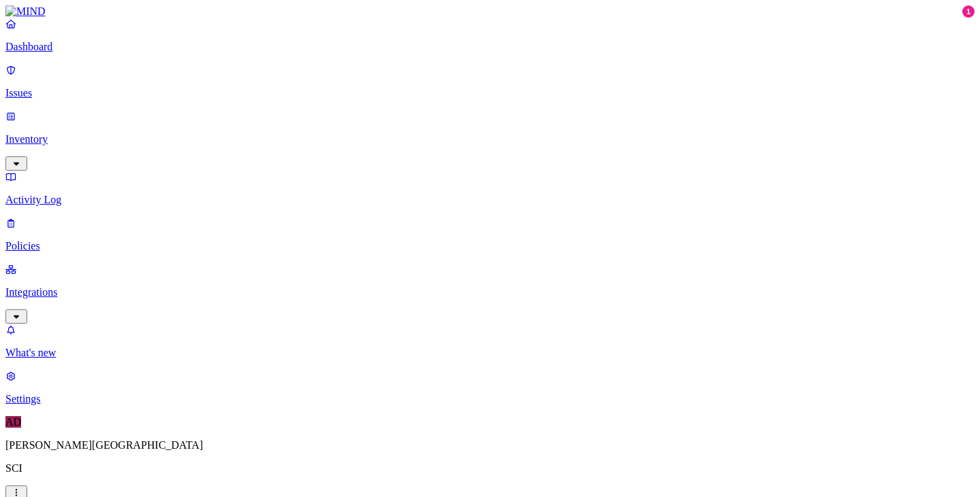  I want to click on p: Policies, so click(490, 246).